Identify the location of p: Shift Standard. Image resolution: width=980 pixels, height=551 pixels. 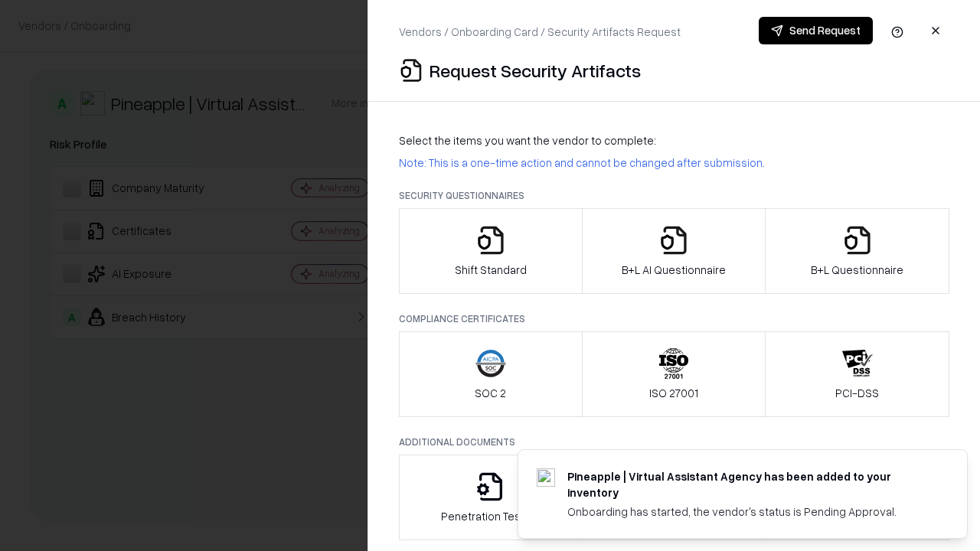
(491, 270).